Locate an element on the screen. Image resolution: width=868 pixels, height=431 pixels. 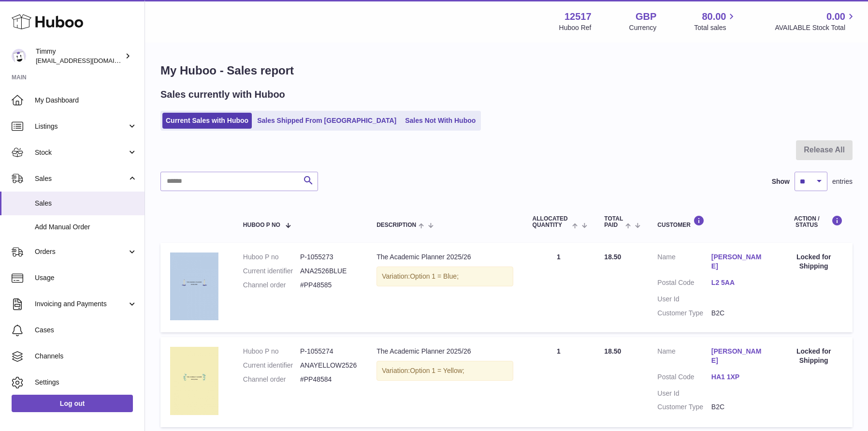
img: 125171755599458.png is located at coordinates (194, 286).